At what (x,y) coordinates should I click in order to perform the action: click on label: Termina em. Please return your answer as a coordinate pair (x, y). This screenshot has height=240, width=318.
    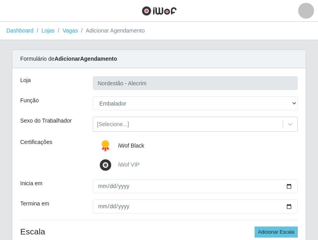
    Looking at the image, I should click on (35, 204).